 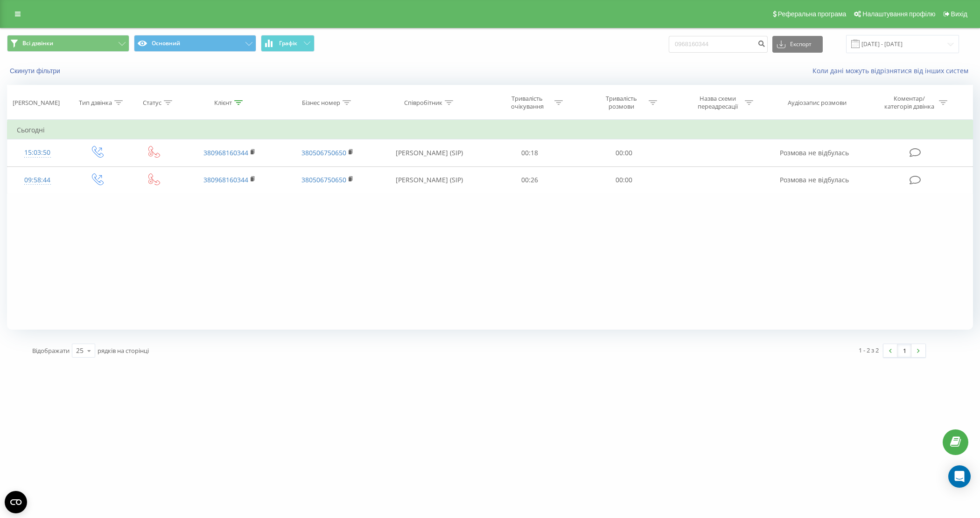 What do you see at coordinates (490, 130) in the screenshot?
I see `td: Сьогодні` at bounding box center [490, 130].